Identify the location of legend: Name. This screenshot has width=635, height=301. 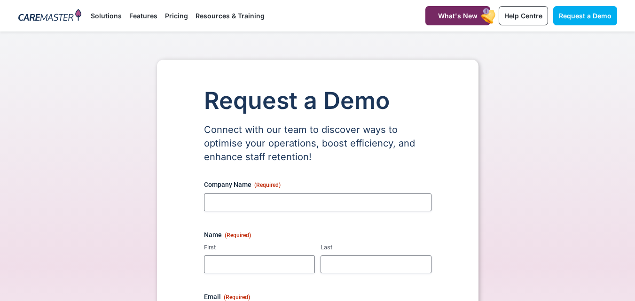
(227, 235).